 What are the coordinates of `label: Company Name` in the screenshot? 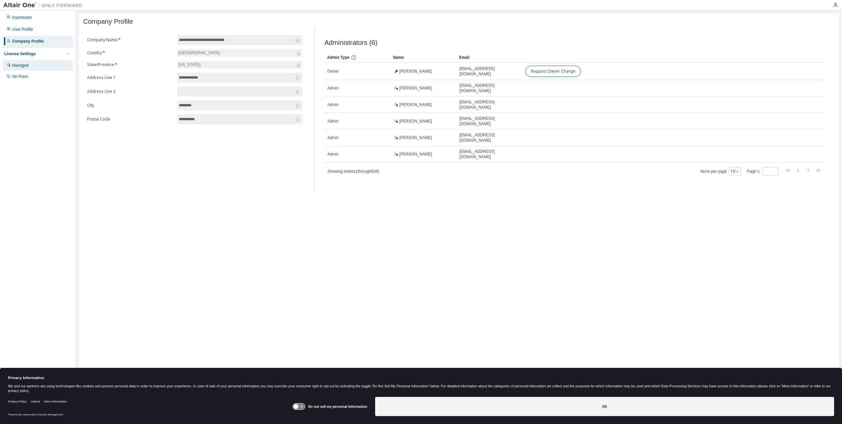 It's located at (130, 40).